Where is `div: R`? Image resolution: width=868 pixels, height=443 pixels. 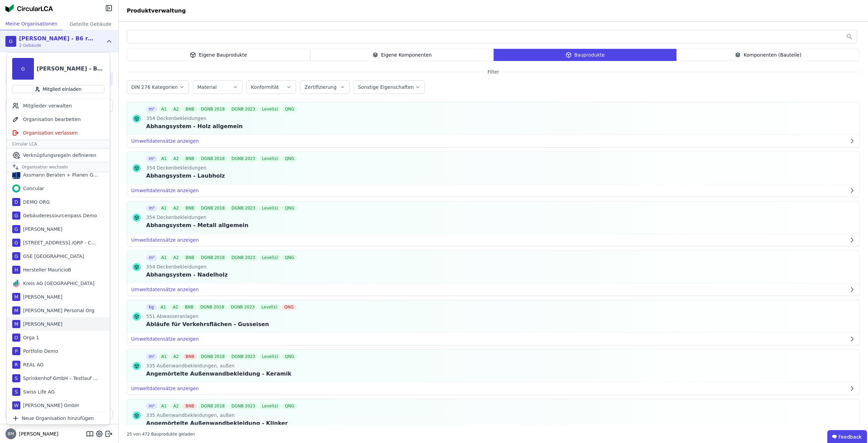
div: R is located at coordinates (16, 365).